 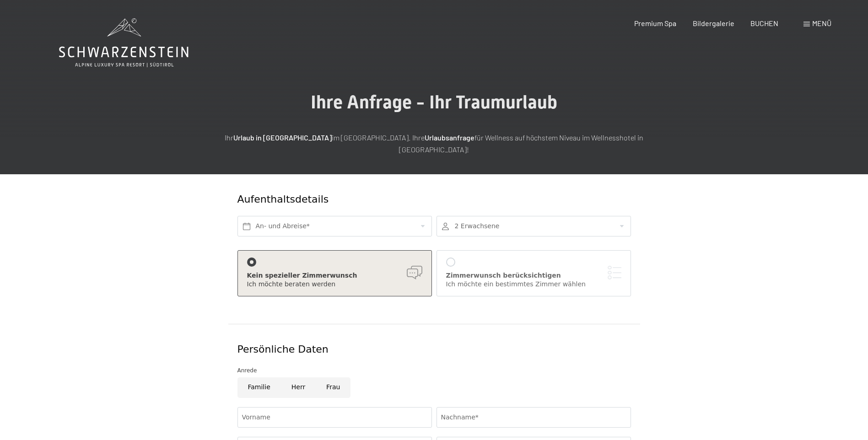 What do you see at coordinates (713, 23) in the screenshot?
I see `span: Bildergalerie` at bounding box center [713, 23].